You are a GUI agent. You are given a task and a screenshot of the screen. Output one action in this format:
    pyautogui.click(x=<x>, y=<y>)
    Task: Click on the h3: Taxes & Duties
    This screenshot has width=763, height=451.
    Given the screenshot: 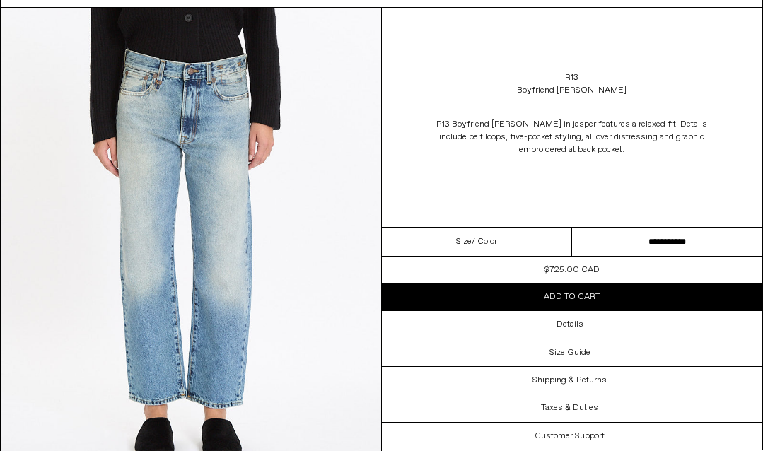 What is the action you would take?
    pyautogui.click(x=569, y=408)
    